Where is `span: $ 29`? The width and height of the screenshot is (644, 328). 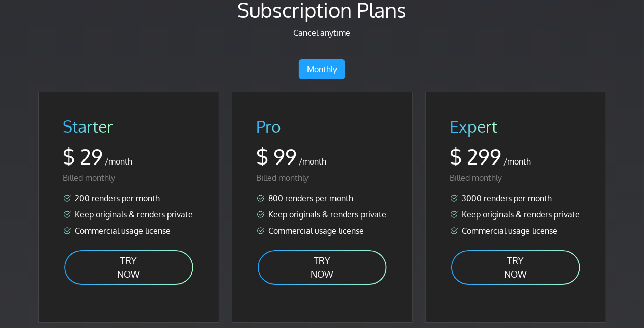
span: $ 29 is located at coordinates (83, 157).